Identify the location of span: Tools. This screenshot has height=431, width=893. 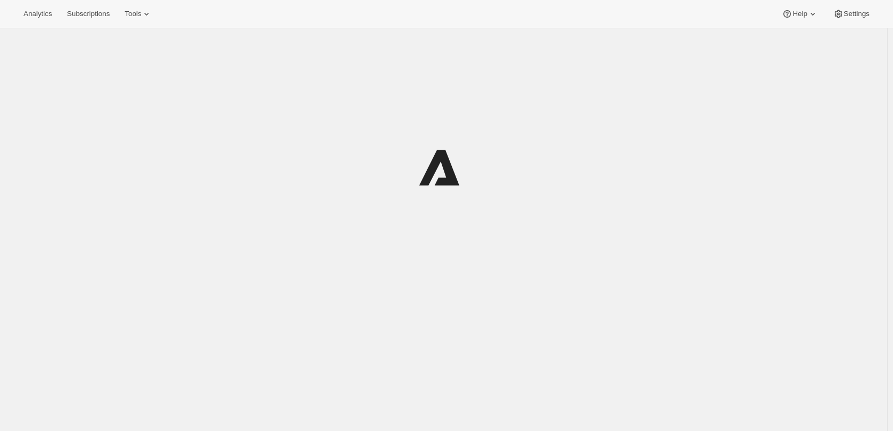
(133, 14).